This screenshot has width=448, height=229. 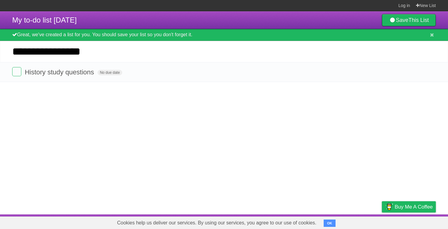 What do you see at coordinates (409, 207) in the screenshot?
I see `a: Buy me a coffee` at bounding box center [409, 207].